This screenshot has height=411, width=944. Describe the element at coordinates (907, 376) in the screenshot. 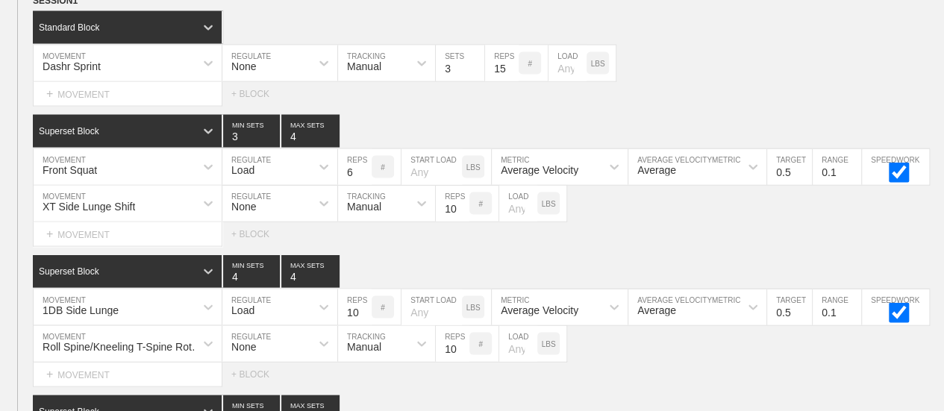

I see `div: Chat Widget` at that location.